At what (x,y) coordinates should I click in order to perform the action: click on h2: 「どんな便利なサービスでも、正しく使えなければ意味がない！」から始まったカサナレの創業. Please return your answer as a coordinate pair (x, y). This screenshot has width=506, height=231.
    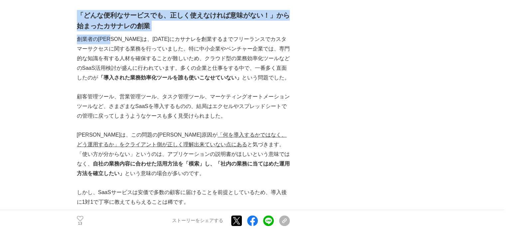
    Looking at the image, I should click on (183, 21).